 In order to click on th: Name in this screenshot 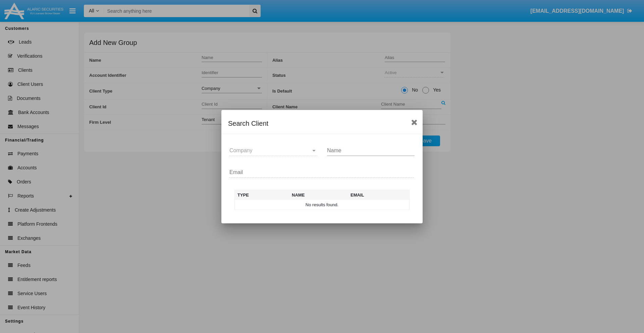, I will do `click(318, 195)`.